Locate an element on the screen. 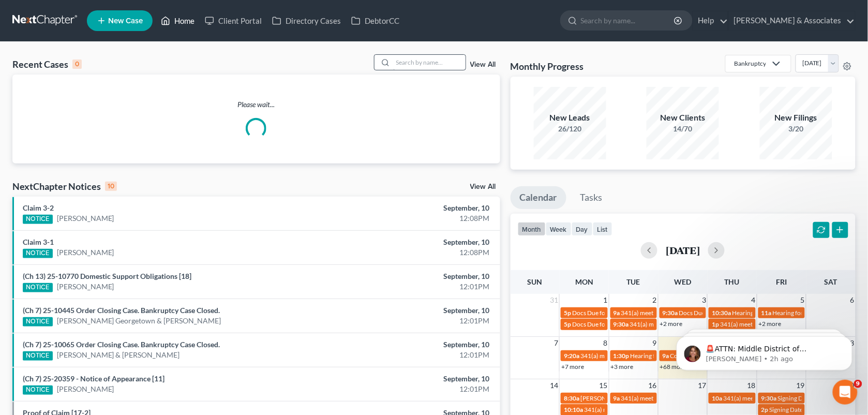 The width and height of the screenshot is (868, 415). span: 9:20a is located at coordinates (571, 355).